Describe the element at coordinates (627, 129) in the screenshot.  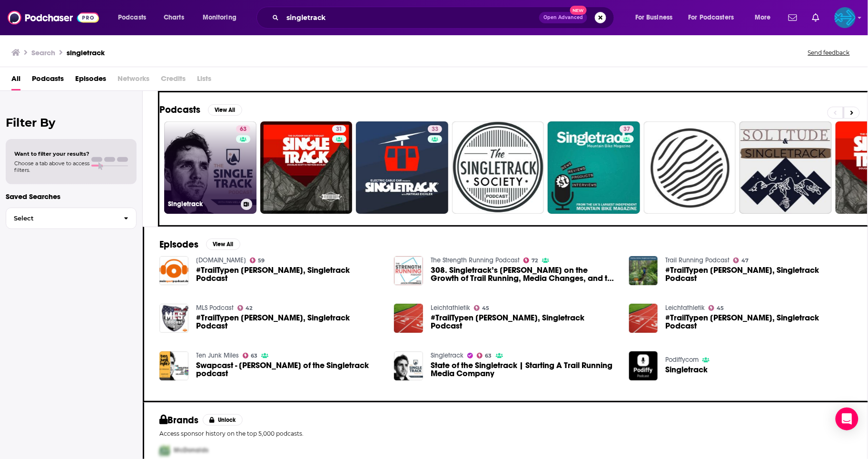
I see `span: 37` at that location.